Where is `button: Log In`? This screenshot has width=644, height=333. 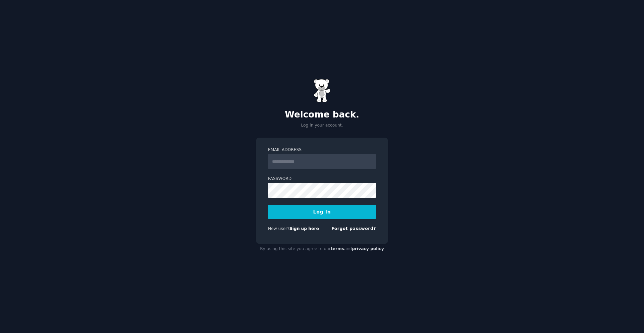 button: Log In is located at coordinates (322, 212).